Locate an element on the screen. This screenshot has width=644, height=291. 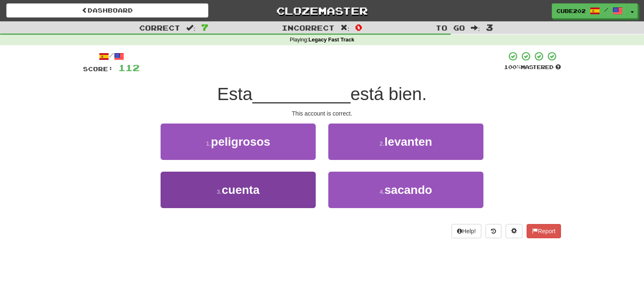
button: Help! is located at coordinates (466, 231).